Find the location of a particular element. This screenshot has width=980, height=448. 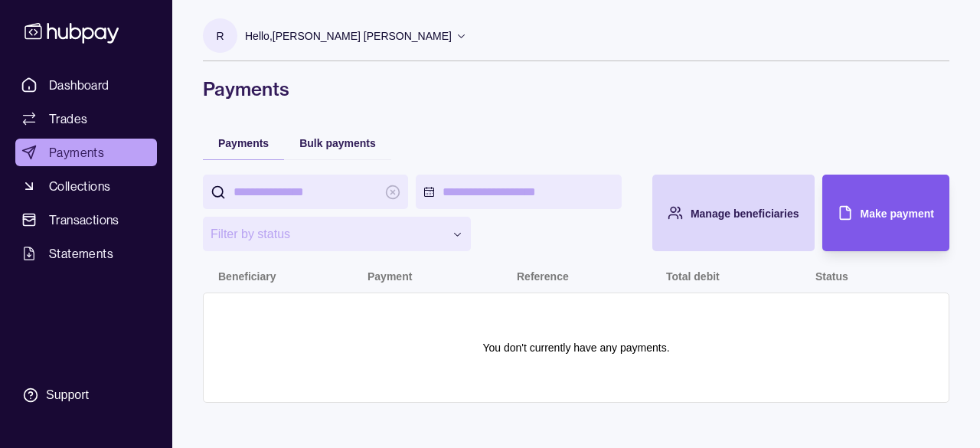

span: Make payment is located at coordinates (897, 213).